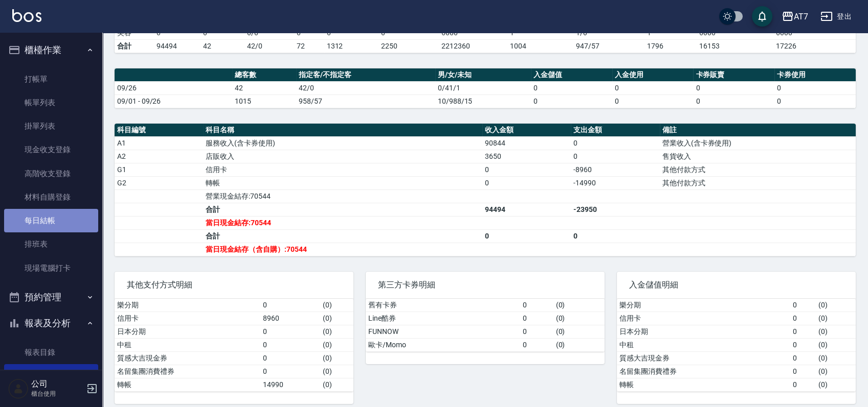 Image resolution: width=868 pixels, height=407 pixels. I want to click on td: 中租, so click(187, 345).